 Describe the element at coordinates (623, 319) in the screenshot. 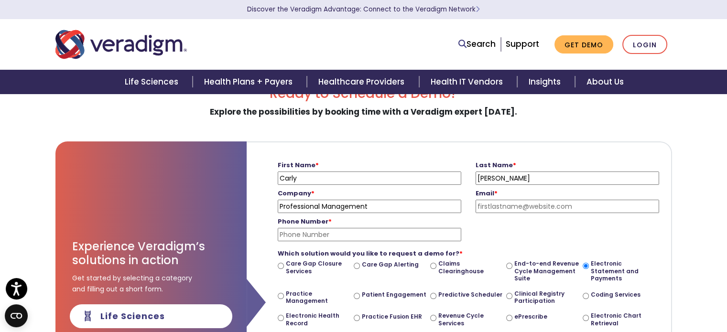

I see `label: Electronic Chart Retrieval` at that location.